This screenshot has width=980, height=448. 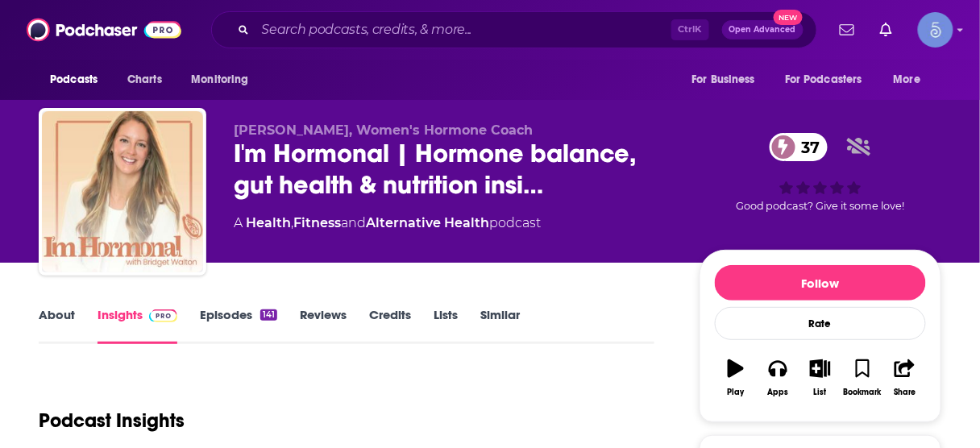 I want to click on input: Search podcasts, credits, & more..., so click(x=464, y=30).